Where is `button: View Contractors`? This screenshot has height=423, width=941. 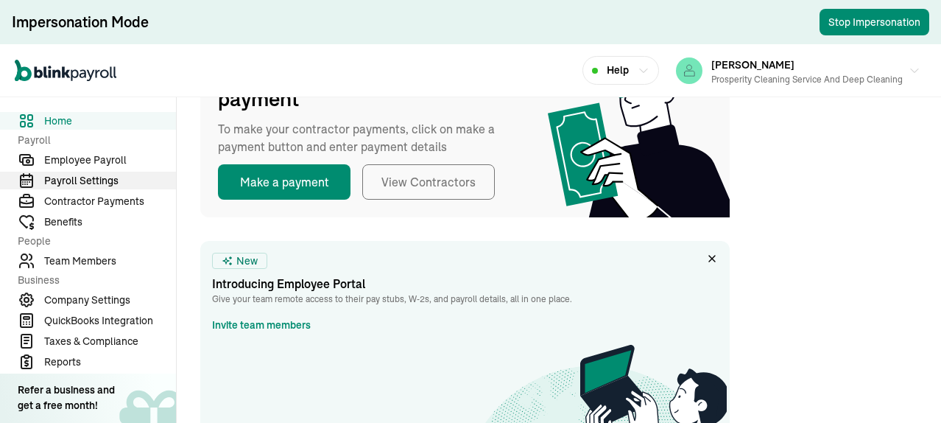 button: View Contractors is located at coordinates (428, 182).